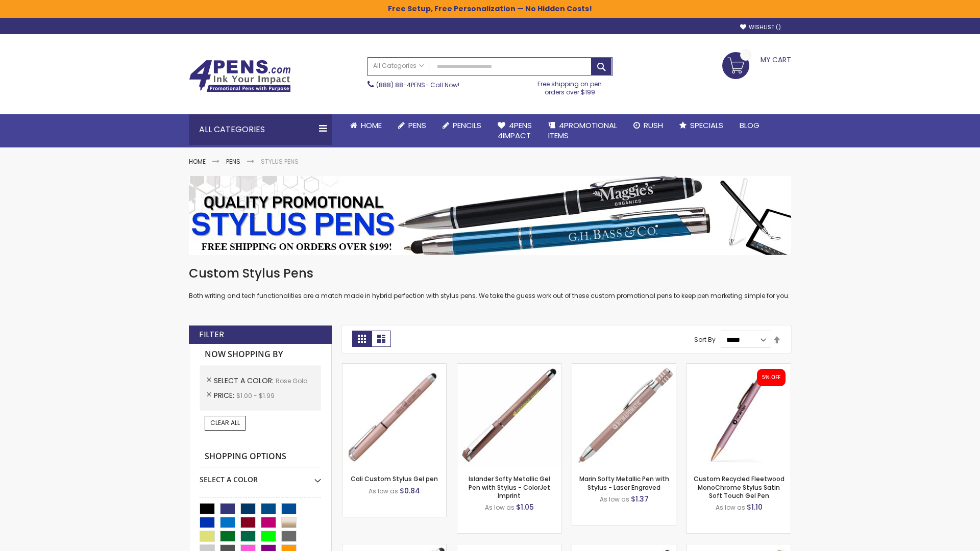  I want to click on a: Custom Recycled Fleetwood MonoChrome Stylus Satin Soft Touch Gel Pen, so click(739, 487).